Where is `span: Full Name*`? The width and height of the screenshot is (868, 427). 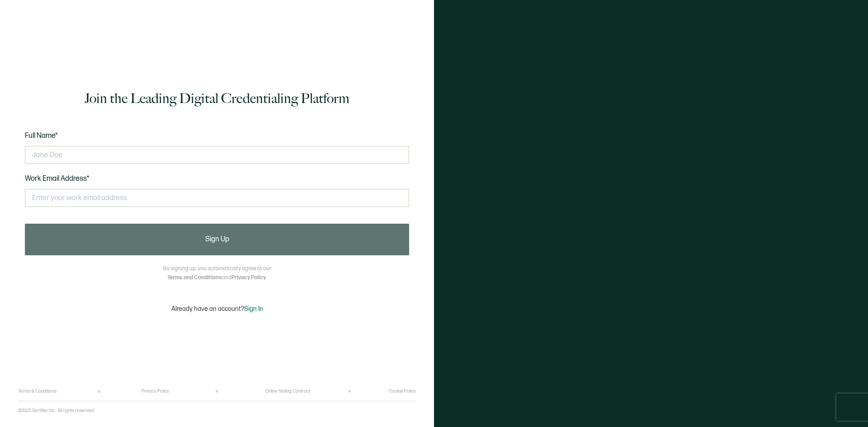 span: Full Name* is located at coordinates (41, 135).